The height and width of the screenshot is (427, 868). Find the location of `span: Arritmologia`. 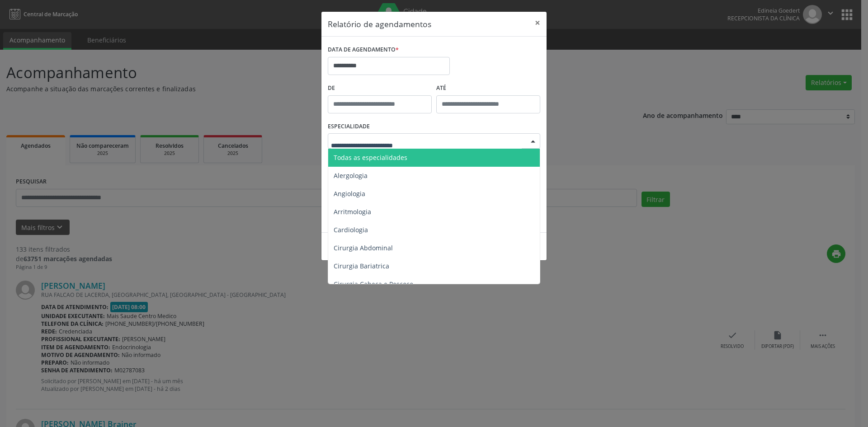

span: Arritmologia is located at coordinates (352, 211).